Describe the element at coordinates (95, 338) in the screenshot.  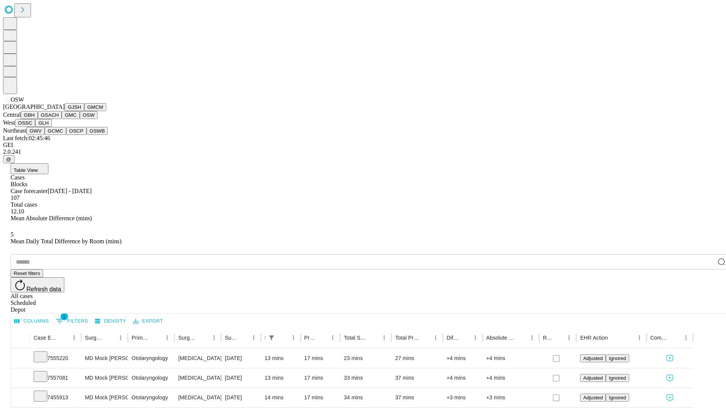
I see `div: Surgeon Name` at that location.